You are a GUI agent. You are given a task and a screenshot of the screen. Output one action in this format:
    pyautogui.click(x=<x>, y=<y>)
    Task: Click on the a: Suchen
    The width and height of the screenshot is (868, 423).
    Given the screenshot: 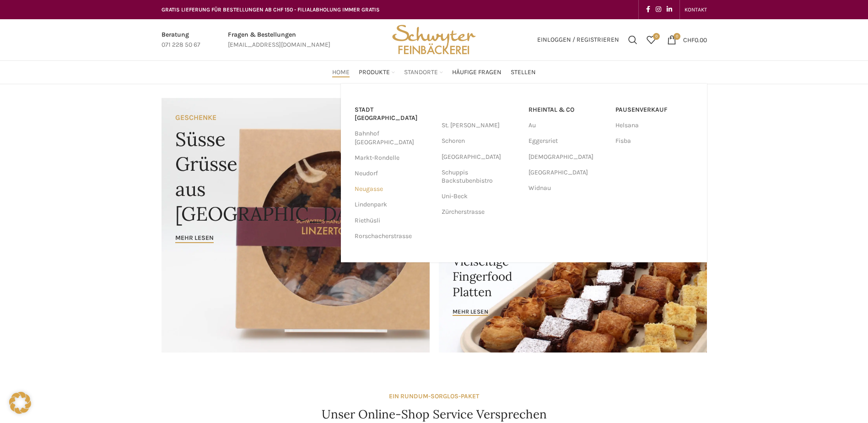 What is the action you would take?
    pyautogui.click(x=633, y=40)
    